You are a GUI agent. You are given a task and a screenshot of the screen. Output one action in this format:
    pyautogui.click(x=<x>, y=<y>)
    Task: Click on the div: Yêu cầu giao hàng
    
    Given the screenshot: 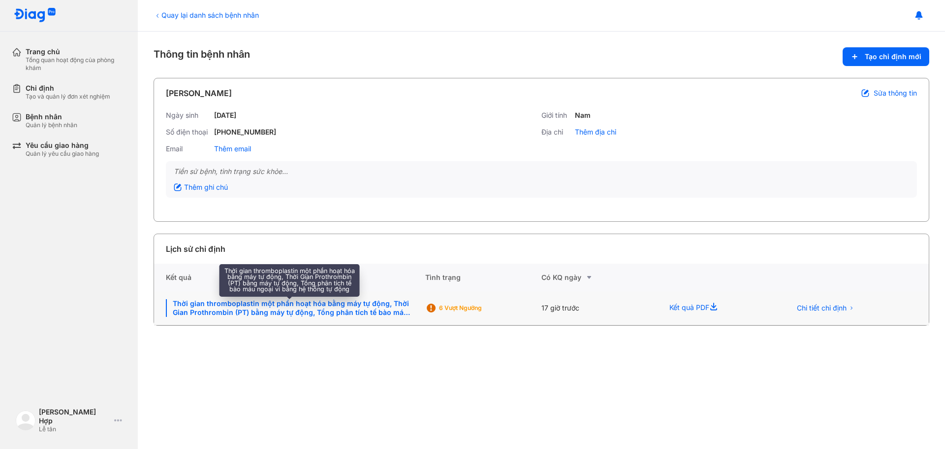 What is the action you would take?
    pyautogui.click(x=62, y=145)
    